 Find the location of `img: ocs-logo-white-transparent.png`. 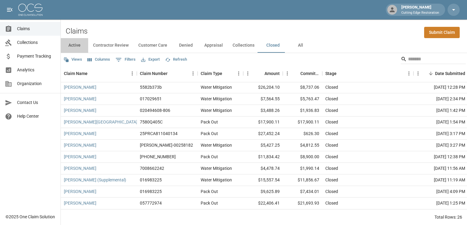

img: ocs-logo-white-transparent.png is located at coordinates (30, 10).